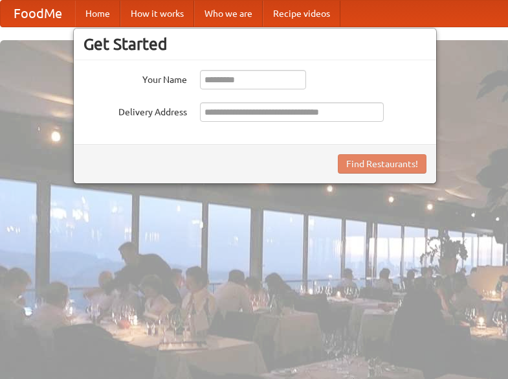 The height and width of the screenshot is (379, 508). Describe the element at coordinates (38, 14) in the screenshot. I see `a: FoodMe` at that location.